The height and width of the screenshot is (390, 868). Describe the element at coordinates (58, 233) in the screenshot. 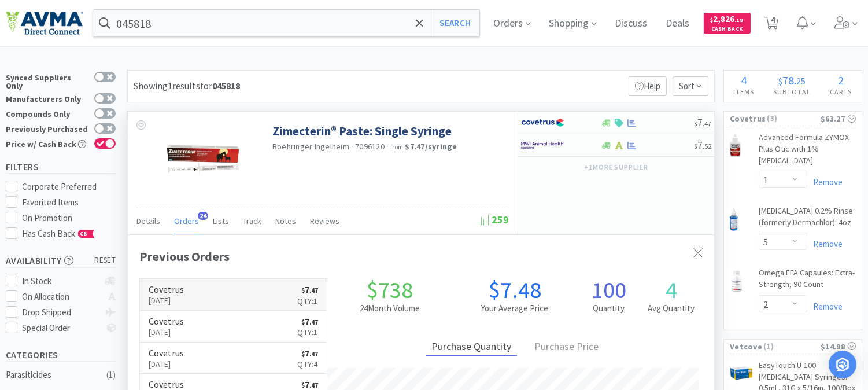

I see `span: Has Cash Back` at that location.